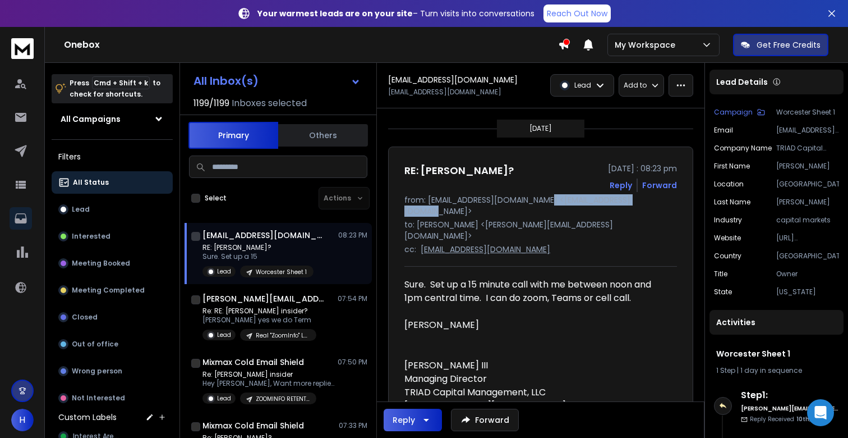 This screenshot has width=848, height=438. Describe the element at coordinates (821, 412) in the screenshot. I see `div: Open Intercom Messenger` at that location.